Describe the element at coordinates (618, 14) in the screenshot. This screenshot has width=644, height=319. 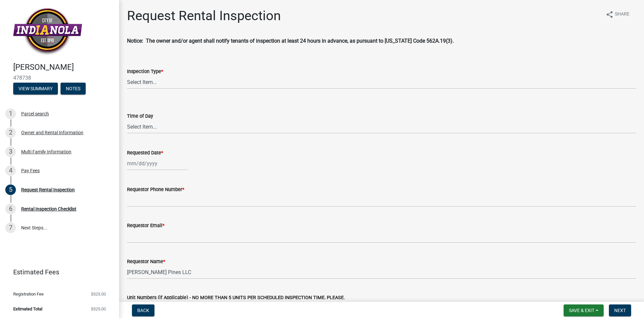
I see `button: shareShare` at that location.